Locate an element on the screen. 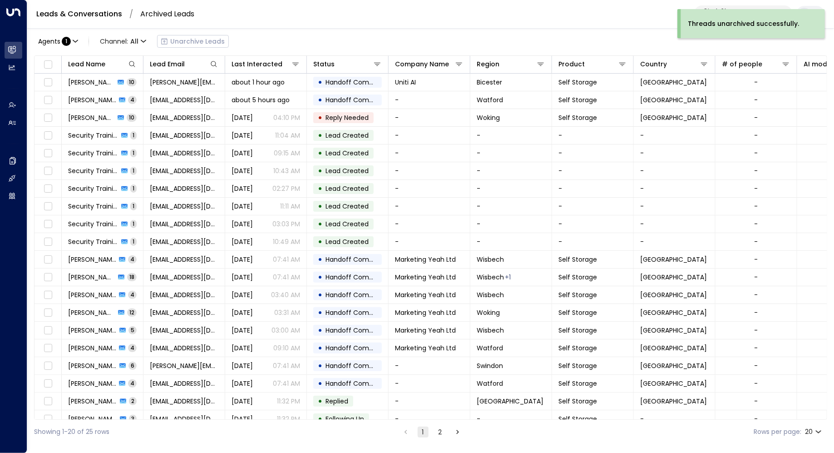 The width and height of the screenshot is (834, 453). span: 1 is located at coordinates (133, 153).